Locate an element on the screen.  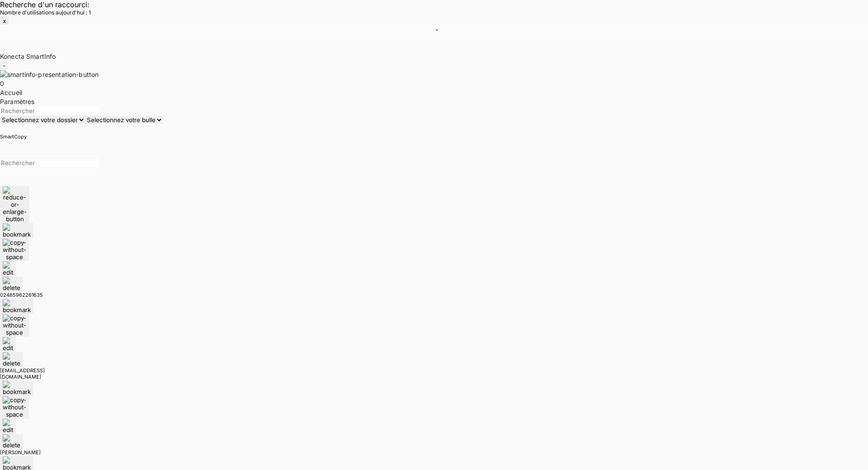
img: reduce-or-enlarge-button is located at coordinates (14, 205).